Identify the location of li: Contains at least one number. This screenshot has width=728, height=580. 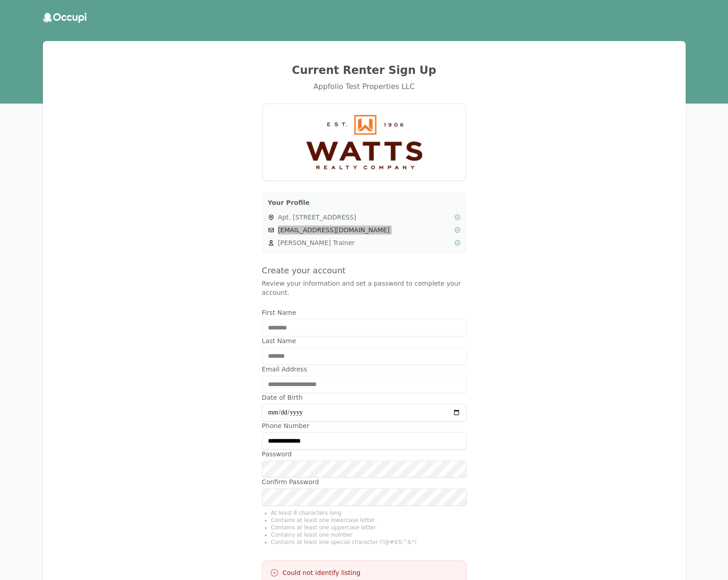
(369, 535).